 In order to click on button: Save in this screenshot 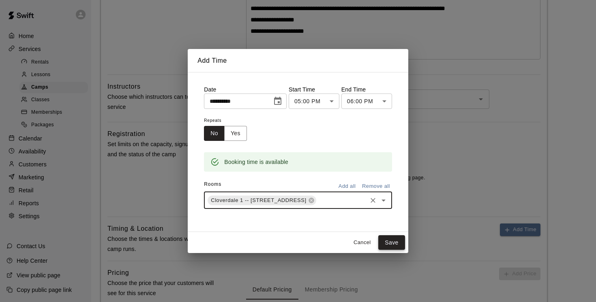, I will do `click(392, 243)`.